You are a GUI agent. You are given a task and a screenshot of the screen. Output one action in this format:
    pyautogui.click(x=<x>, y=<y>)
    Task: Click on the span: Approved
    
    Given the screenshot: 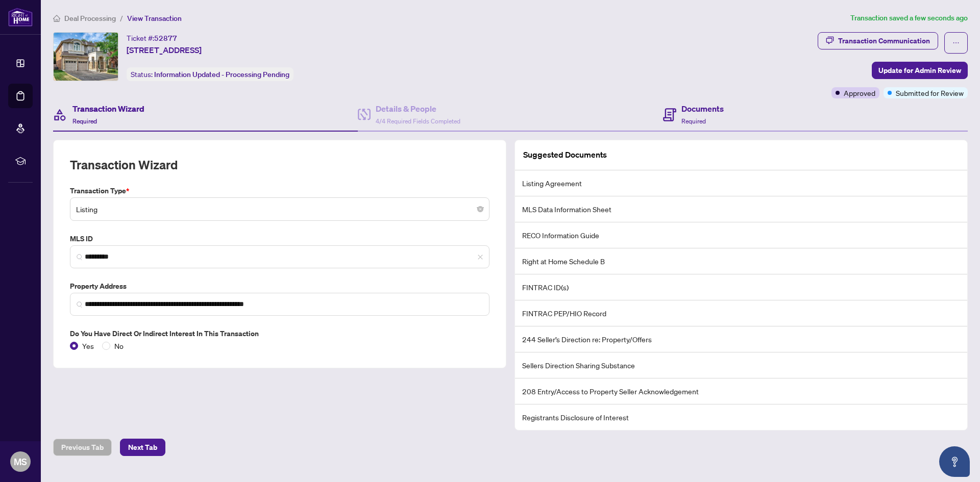 What is the action you would take?
    pyautogui.click(x=859, y=93)
    